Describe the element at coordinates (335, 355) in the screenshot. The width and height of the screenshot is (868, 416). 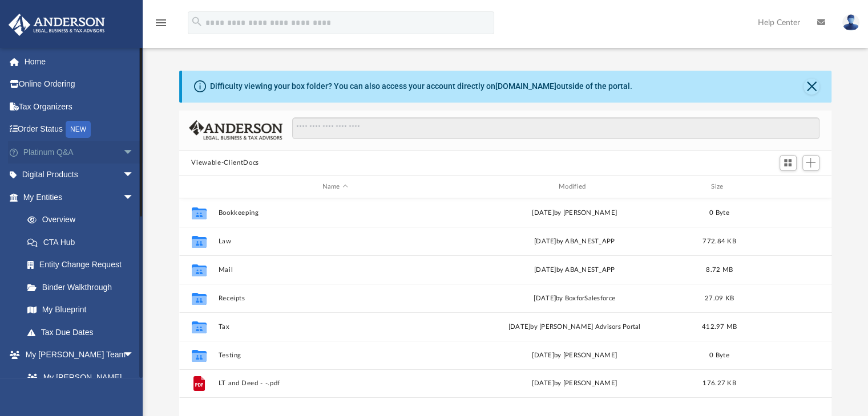
I see `button: Testing` at that location.